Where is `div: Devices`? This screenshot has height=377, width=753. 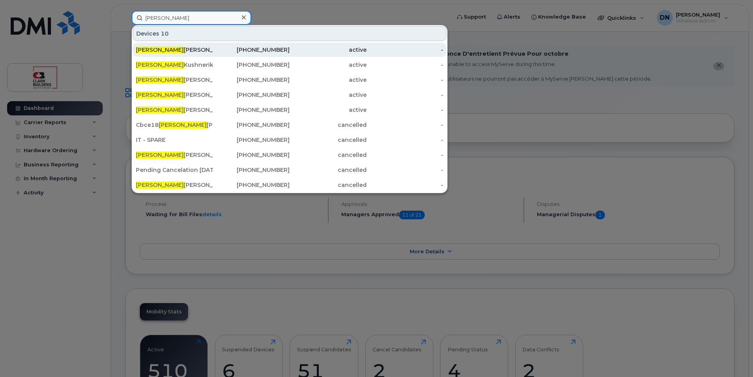
div: Devices is located at coordinates (290, 34).